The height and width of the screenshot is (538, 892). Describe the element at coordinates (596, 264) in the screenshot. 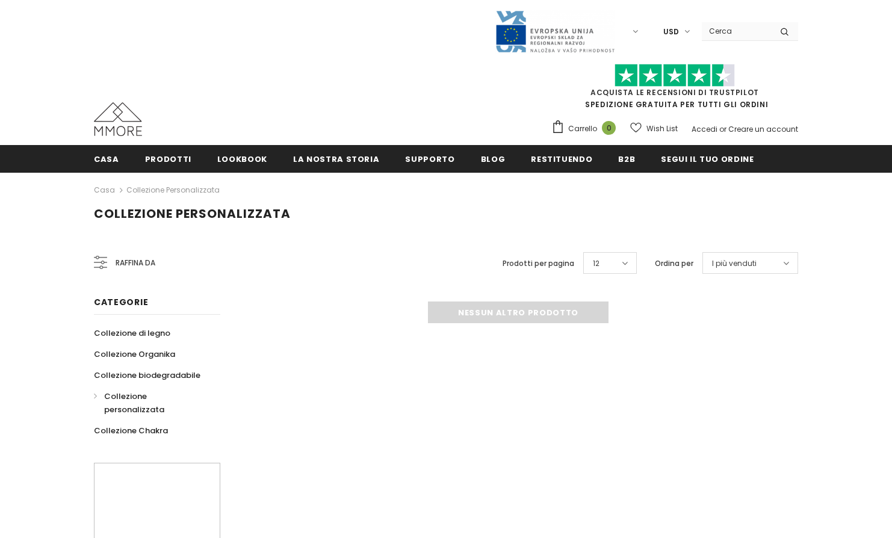

I see `span: 12` at that location.